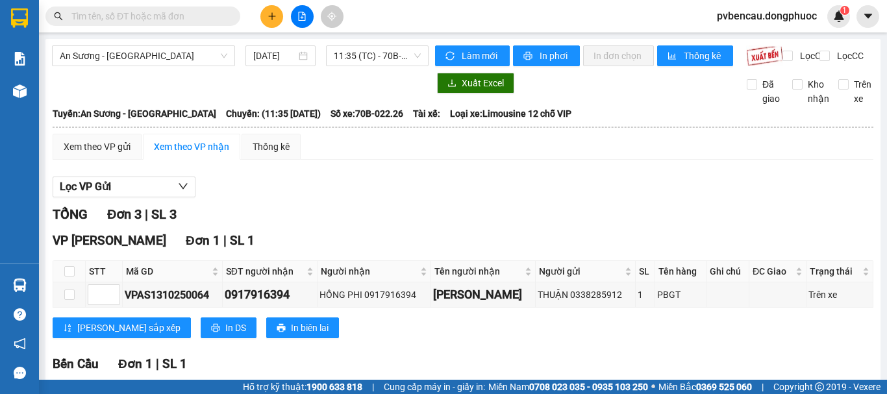 Image resolution: width=887 pixels, height=394 pixels. I want to click on button: aim, so click(332, 16).